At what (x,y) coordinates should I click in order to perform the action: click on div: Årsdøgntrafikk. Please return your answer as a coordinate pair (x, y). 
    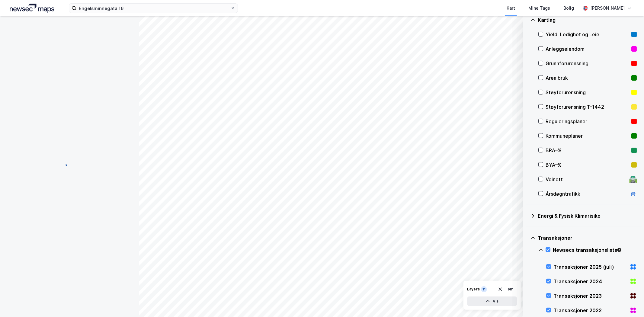
    Looking at the image, I should click on (586, 194).